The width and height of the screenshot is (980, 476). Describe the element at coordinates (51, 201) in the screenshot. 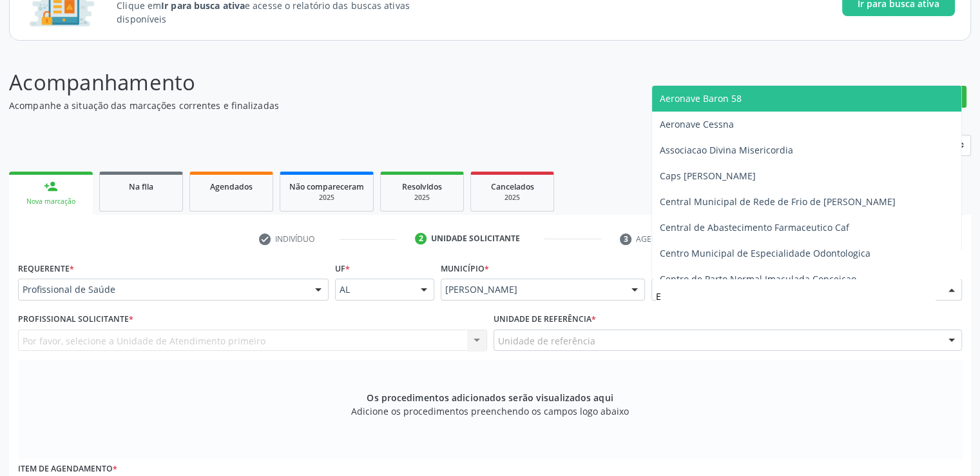

I see `div: Nova marcação` at that location.